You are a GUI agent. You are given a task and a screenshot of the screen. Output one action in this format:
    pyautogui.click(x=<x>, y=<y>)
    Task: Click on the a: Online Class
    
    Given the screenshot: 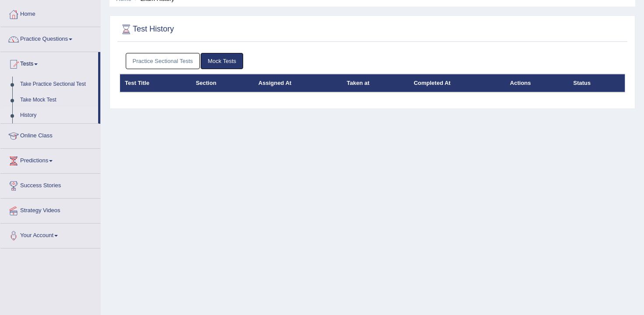 What is the action you would take?
    pyautogui.click(x=50, y=135)
    